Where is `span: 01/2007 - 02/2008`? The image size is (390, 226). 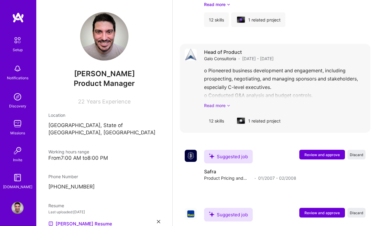 span: 01/2007 - 02/2008 is located at coordinates (277, 178).